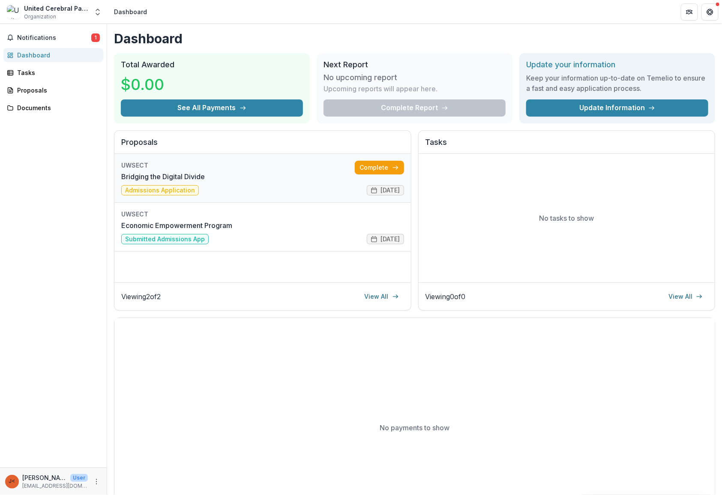 Image resolution: width=722 pixels, height=495 pixels. What do you see at coordinates (54, 38) in the screenshot?
I see `span: Notifications` at bounding box center [54, 38].